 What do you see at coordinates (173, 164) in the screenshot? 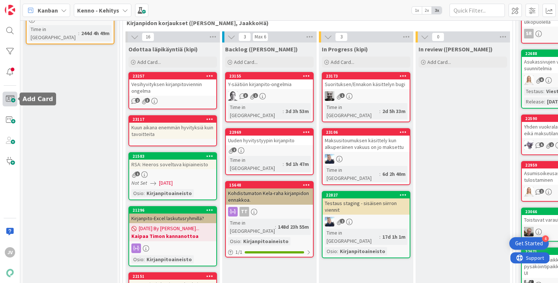
I see `div: RSA: Heeros soveltuva kipiaineisto` at bounding box center [173, 164].